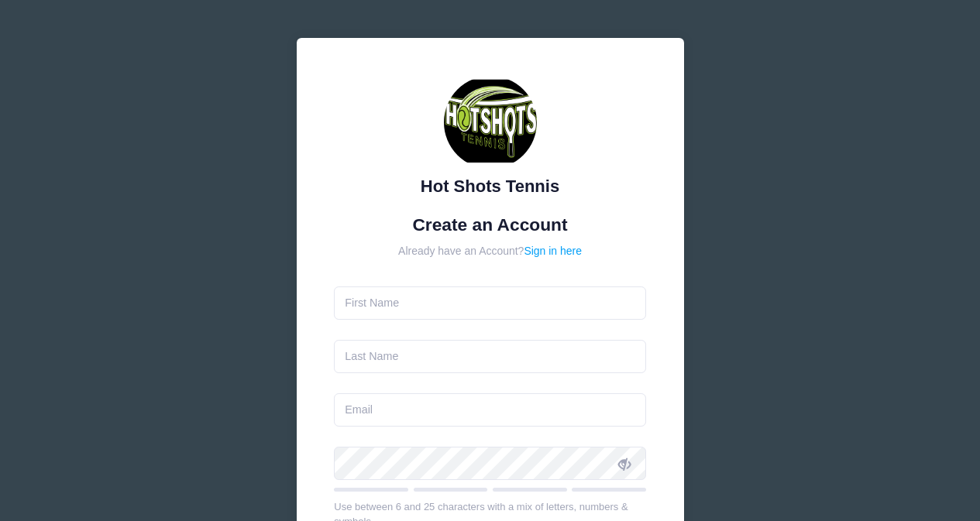  Describe the element at coordinates (489, 225) in the screenshot. I see `h1: Create an Account` at that location.